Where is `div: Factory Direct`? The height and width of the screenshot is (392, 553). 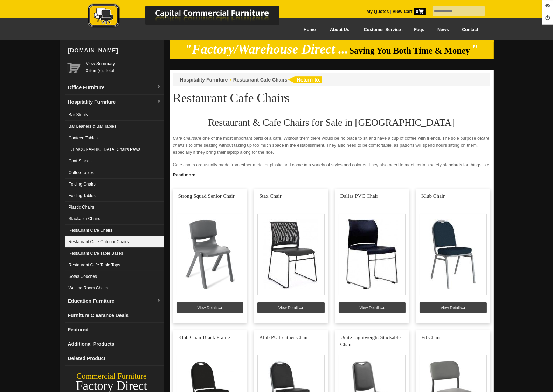 div: Factory Direct is located at coordinates (112, 386).